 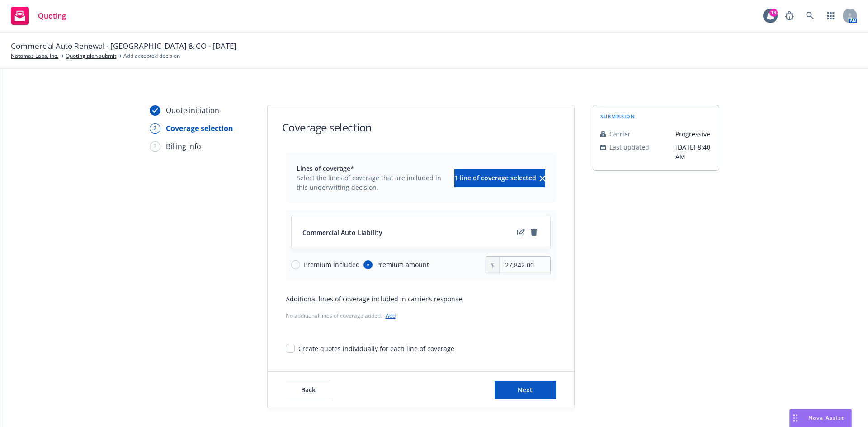 What do you see at coordinates (402, 265) in the screenshot?
I see `span: Premium amount` at bounding box center [402, 265].